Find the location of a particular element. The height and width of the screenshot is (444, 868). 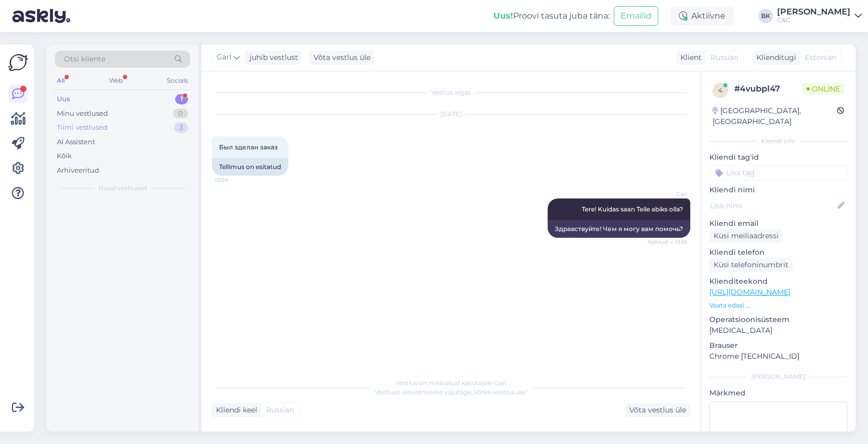

div: Küsi telefoninumbrit is located at coordinates (751, 265).